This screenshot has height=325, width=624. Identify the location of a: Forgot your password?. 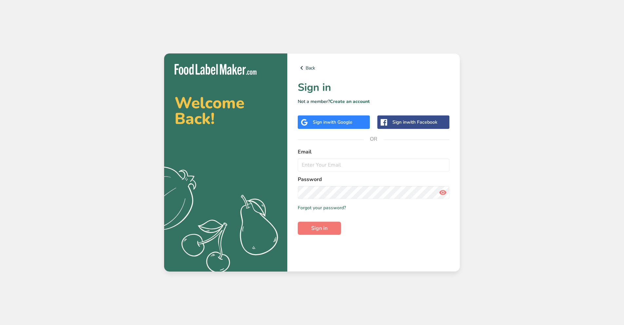
(322, 207).